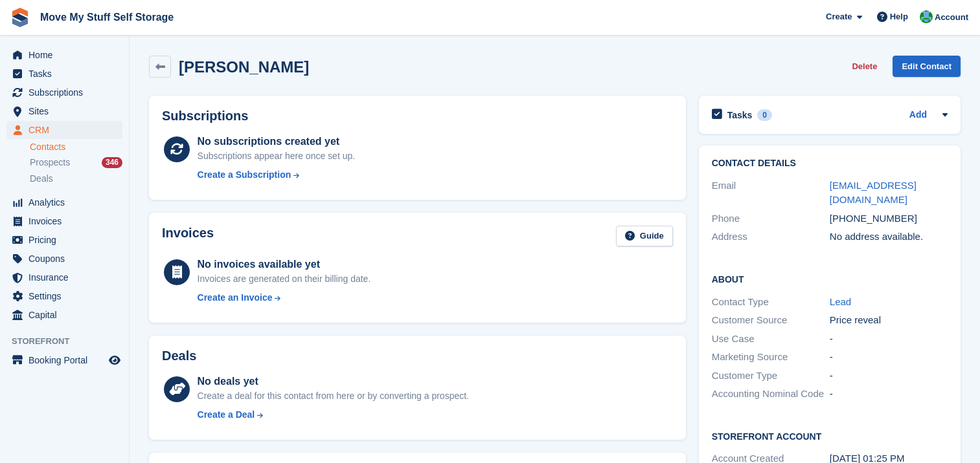 The width and height of the screenshot is (980, 463). Describe the element at coordinates (899, 17) in the screenshot. I see `span: Help` at that location.